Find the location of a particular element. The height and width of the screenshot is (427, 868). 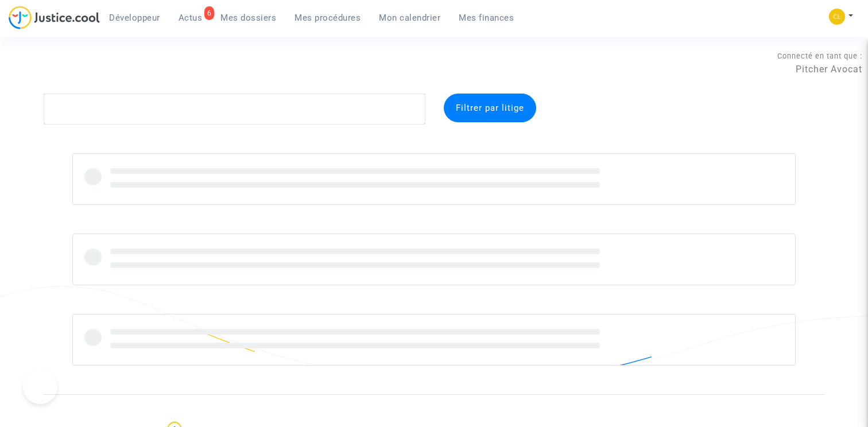

span: Mon calendrier is located at coordinates (410, 18).